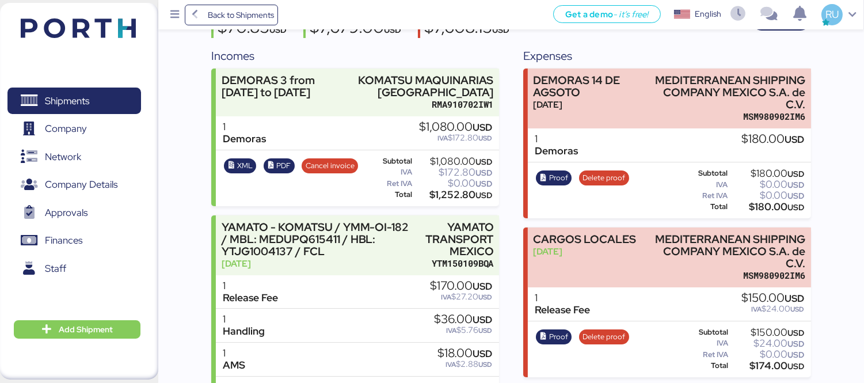 The width and height of the screenshot is (864, 383). Describe the element at coordinates (458, 239) in the screenshot. I see `div: YAMATO TRANSPORT MEXICO` at that location.